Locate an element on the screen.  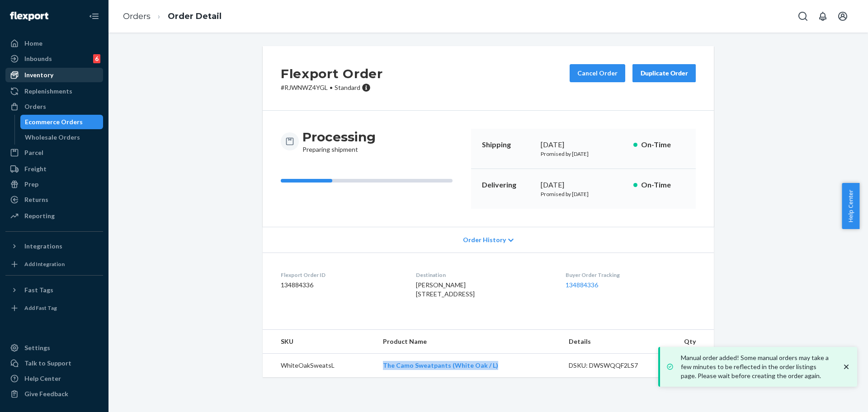
div: Orders is located at coordinates (35, 106).